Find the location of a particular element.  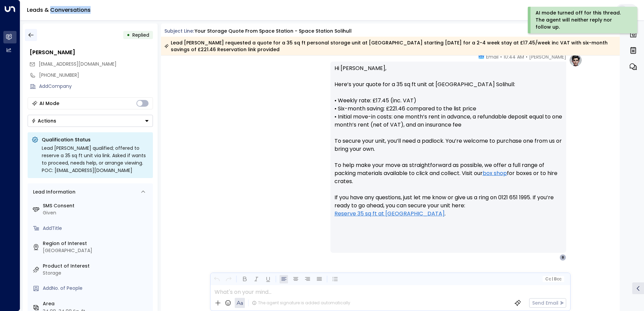

div: Button group with a nested menu is located at coordinates (90, 121).